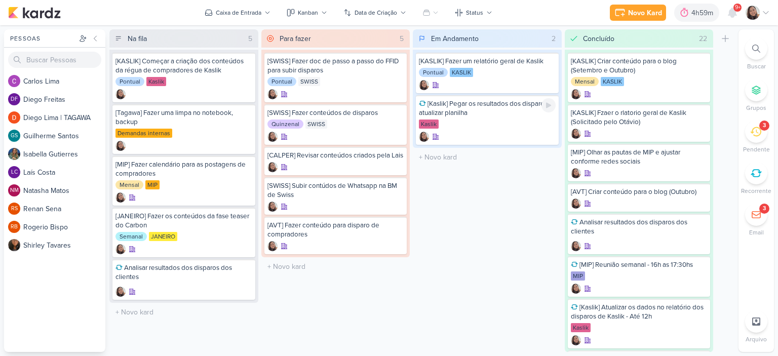 The width and height of the screenshot is (778, 356). Describe the element at coordinates (638, 13) in the screenshot. I see `button: Novo Kard` at that location.